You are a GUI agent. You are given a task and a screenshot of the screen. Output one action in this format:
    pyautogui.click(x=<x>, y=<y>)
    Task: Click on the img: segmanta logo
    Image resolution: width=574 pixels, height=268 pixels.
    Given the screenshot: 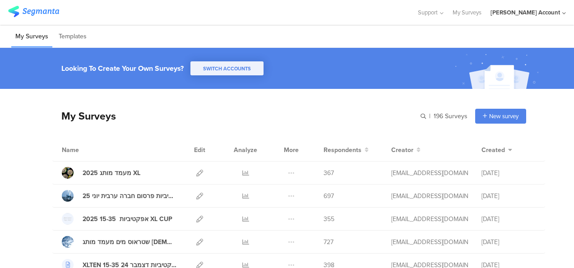 What is the action you would take?
    pyautogui.click(x=33, y=11)
    